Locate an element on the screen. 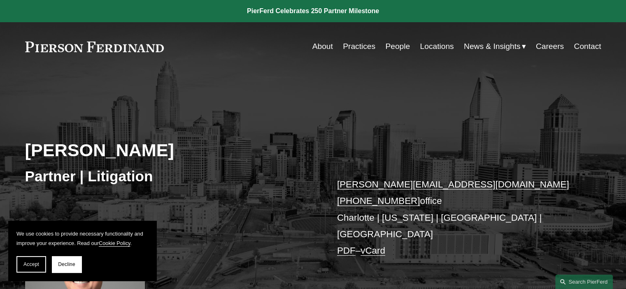 This screenshot has height=289, width=626. a: vCard is located at coordinates (373, 251).